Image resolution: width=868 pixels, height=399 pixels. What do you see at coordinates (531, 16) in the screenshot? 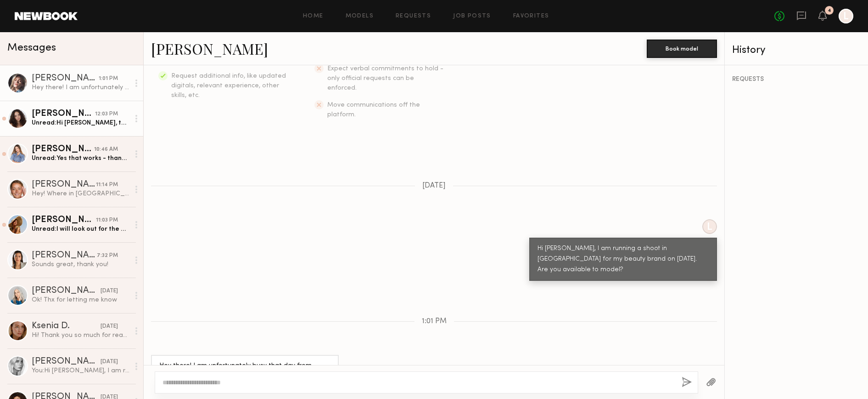
I see `a: Favorites` at bounding box center [531, 16].